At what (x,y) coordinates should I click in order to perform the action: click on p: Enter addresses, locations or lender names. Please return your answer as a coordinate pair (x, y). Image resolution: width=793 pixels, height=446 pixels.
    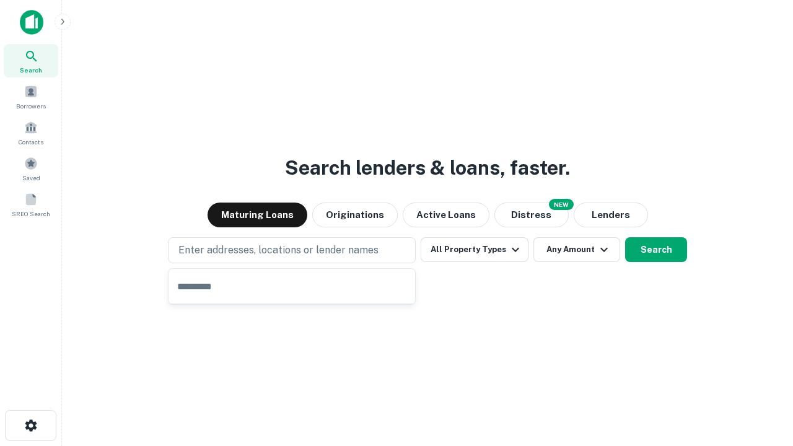
    Looking at the image, I should click on (278, 250).